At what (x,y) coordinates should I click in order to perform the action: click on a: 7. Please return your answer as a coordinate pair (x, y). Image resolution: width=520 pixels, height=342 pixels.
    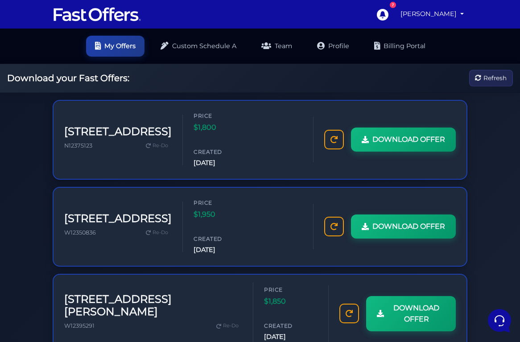
    Looking at the image, I should click on (383, 14).